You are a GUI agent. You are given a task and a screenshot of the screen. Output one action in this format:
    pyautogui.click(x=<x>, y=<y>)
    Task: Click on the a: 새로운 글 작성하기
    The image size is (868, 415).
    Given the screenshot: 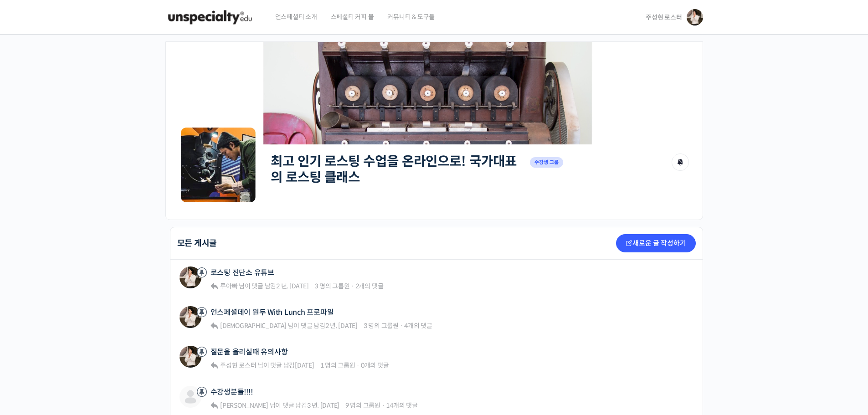 What is the action you would take?
    pyautogui.click(x=656, y=243)
    